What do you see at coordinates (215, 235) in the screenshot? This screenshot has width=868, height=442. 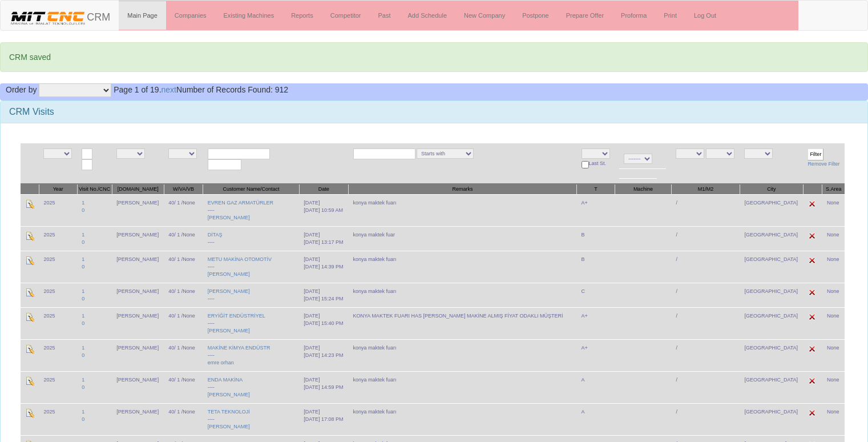 I see `a: DİTAŞ` at bounding box center [215, 235].